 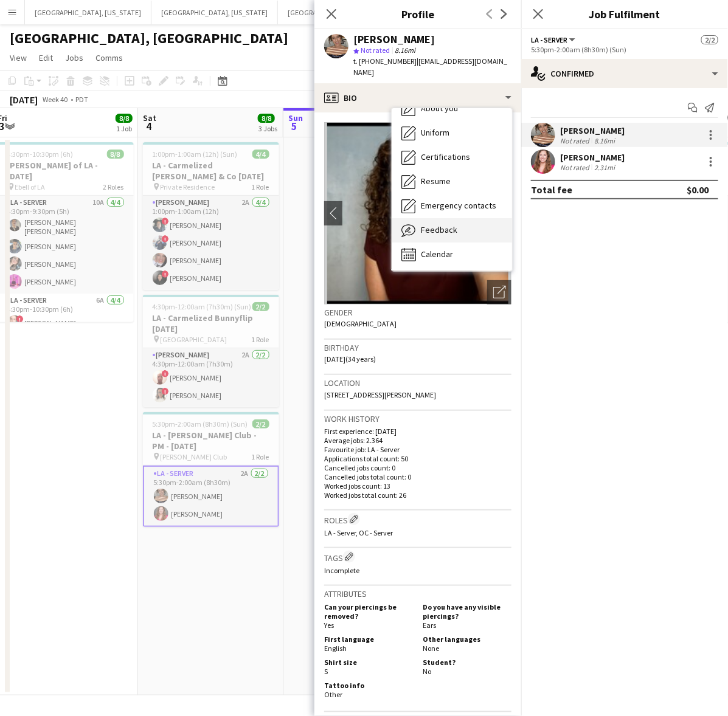 What do you see at coordinates (188, 187) in the screenshot?
I see `span: Private Residence` at bounding box center [188, 187].